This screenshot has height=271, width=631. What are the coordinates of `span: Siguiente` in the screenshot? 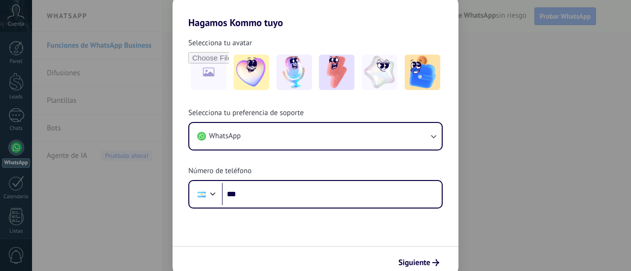 It's located at (414, 263).